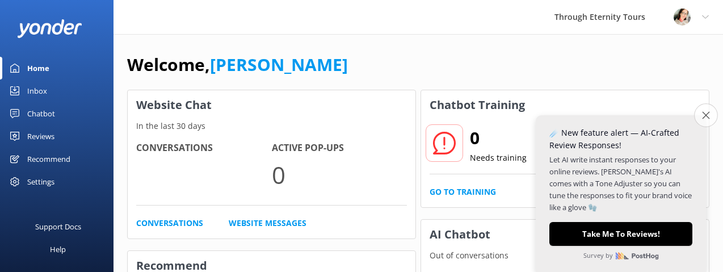  I want to click on div: Chatbot, so click(41, 113).